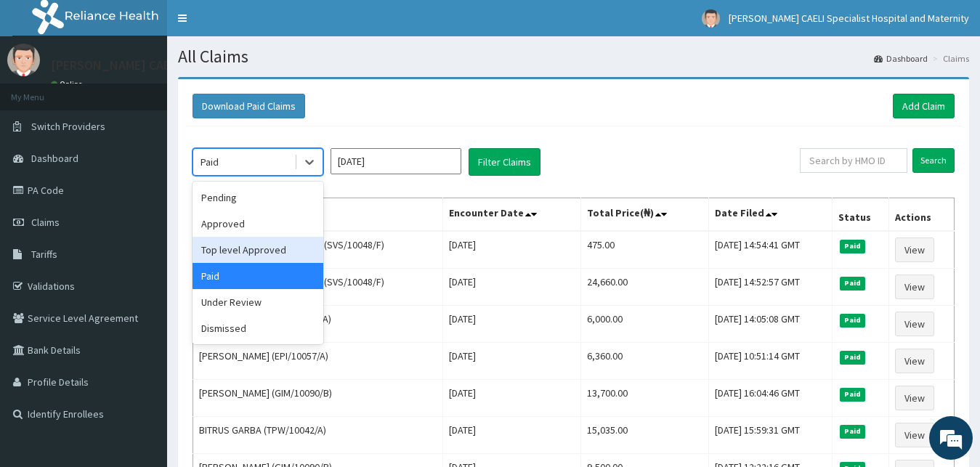 Image resolution: width=980 pixels, height=467 pixels. What do you see at coordinates (258, 250) in the screenshot?
I see `div: Top level Approved` at bounding box center [258, 250].